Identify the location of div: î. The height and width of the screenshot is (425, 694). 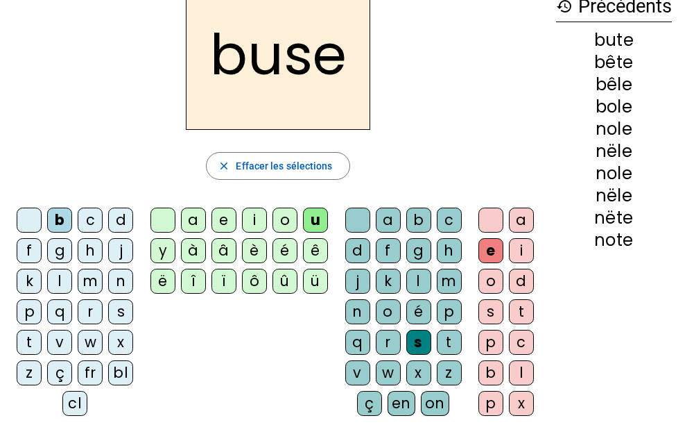
(194, 281).